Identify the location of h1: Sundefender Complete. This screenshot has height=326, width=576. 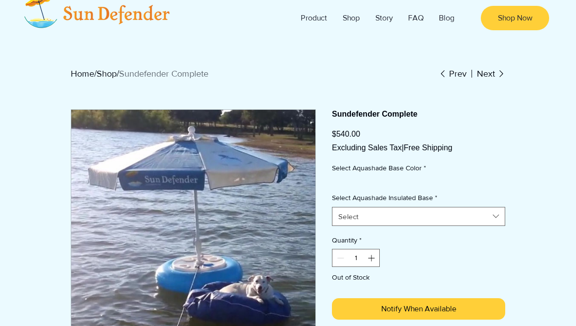
(418, 114).